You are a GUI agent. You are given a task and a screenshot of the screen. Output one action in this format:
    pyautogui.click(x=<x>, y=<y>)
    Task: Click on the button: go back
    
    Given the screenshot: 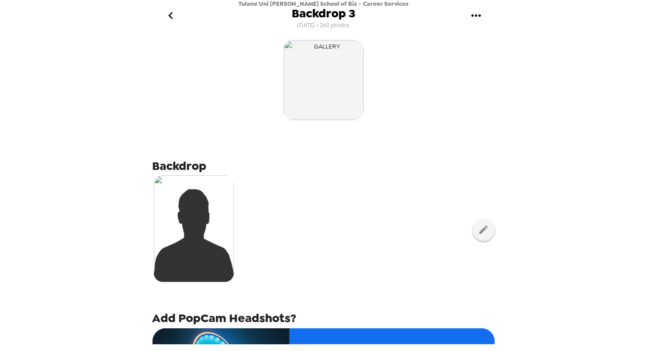 What is the action you would take?
    pyautogui.click(x=171, y=16)
    